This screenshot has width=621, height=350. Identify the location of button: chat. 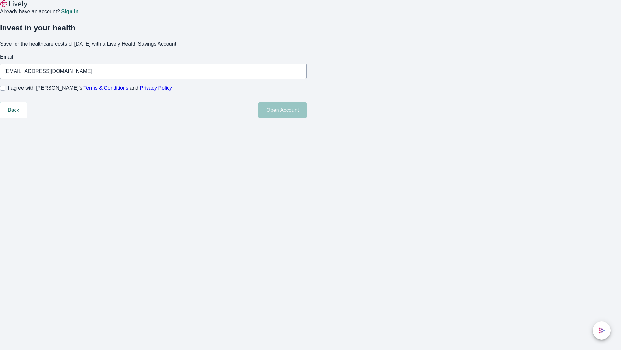
(602, 330).